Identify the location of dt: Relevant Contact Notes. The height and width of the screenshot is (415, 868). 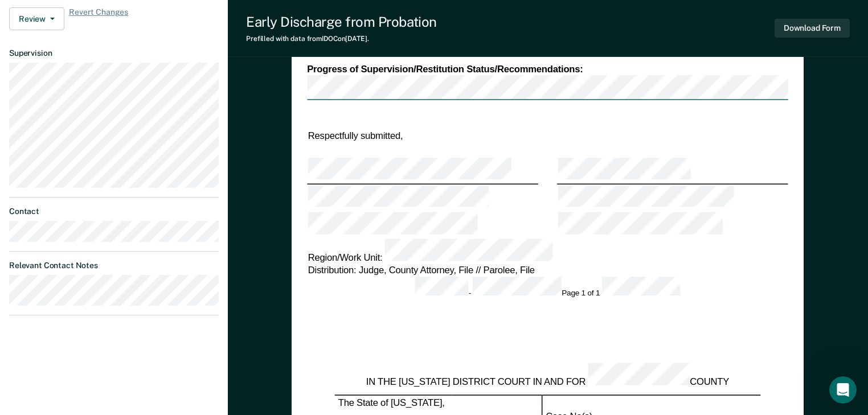
(114, 265).